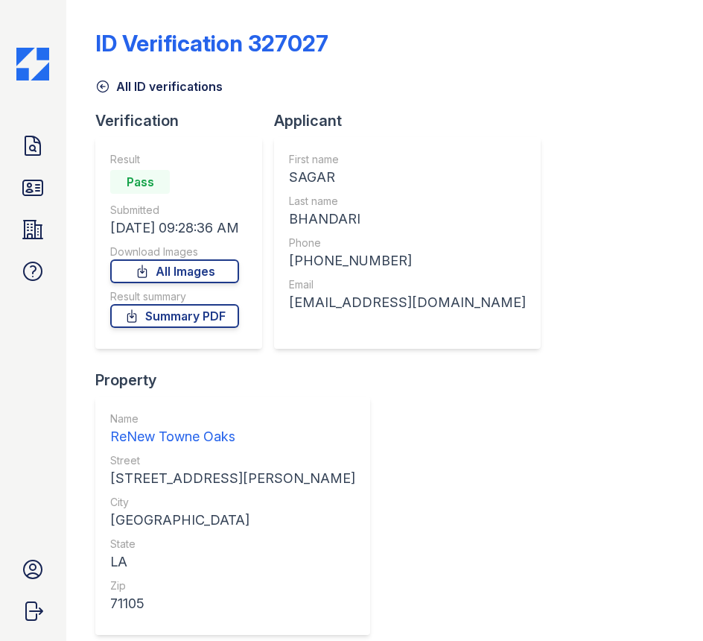  Describe the element at coordinates (212, 43) in the screenshot. I see `div: ID Verification 327027` at that location.